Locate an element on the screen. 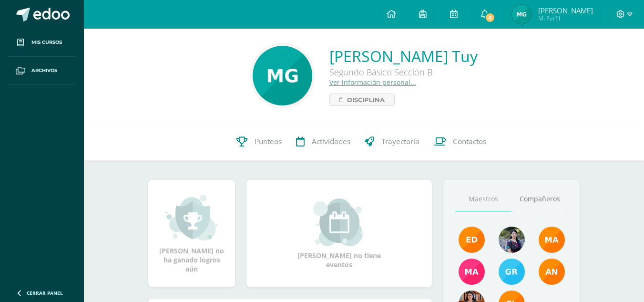  img: 6fc51a2d260171b6744582953d2b680f.png is located at coordinates (282, 76).